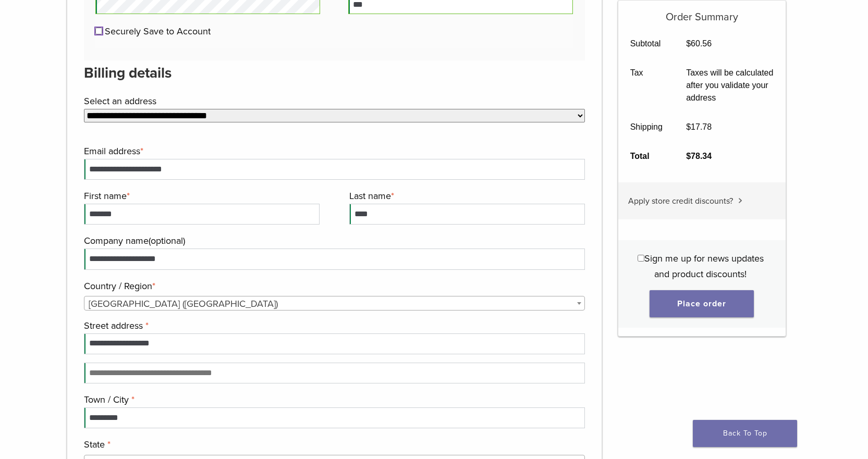 Image resolution: width=868 pixels, height=459 pixels. I want to click on label: State, so click(333, 444).